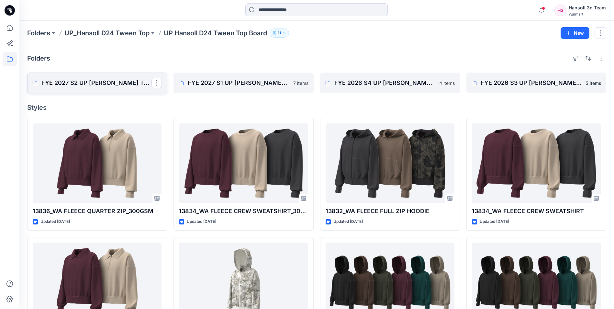 The image size is (614, 309). Describe the element at coordinates (39, 33) in the screenshot. I see `p: Folders` at that location.